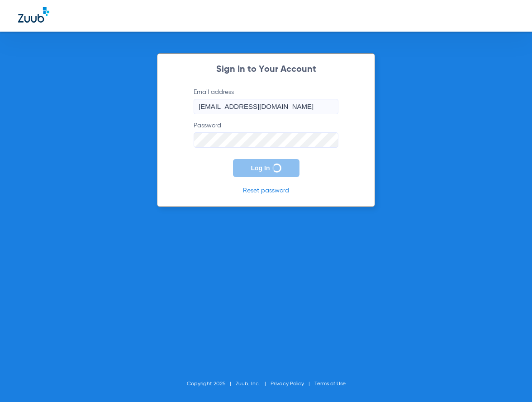  What do you see at coordinates (34, 14) in the screenshot?
I see `img: Zuub Logo` at bounding box center [34, 14].